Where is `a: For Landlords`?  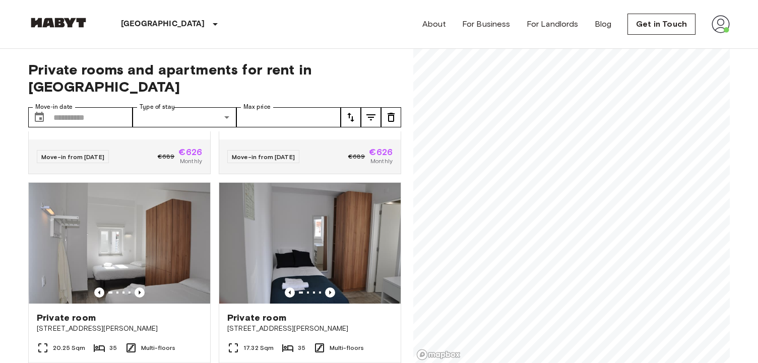 a: For Landlords is located at coordinates (552, 24).